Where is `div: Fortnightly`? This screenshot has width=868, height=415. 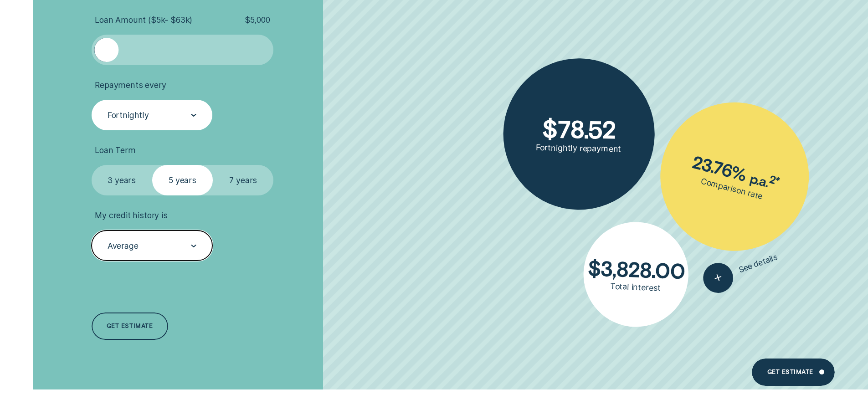 div: Fortnightly is located at coordinates (128, 115).